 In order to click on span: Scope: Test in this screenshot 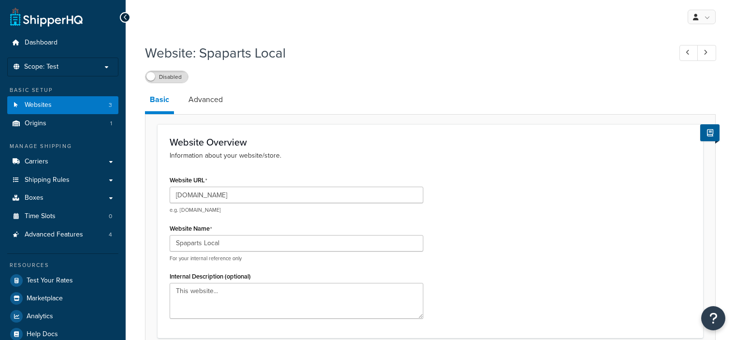, I will do `click(41, 67)`.